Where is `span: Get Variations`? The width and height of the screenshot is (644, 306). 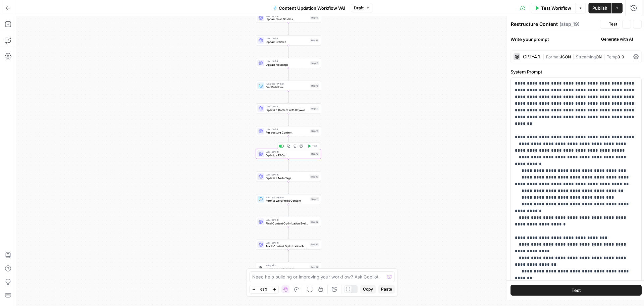 span: Get Variations is located at coordinates (287, 87).